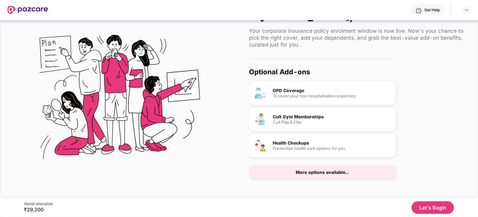  Describe the element at coordinates (433, 207) in the screenshot. I see `button: Let's Begin` at that location.